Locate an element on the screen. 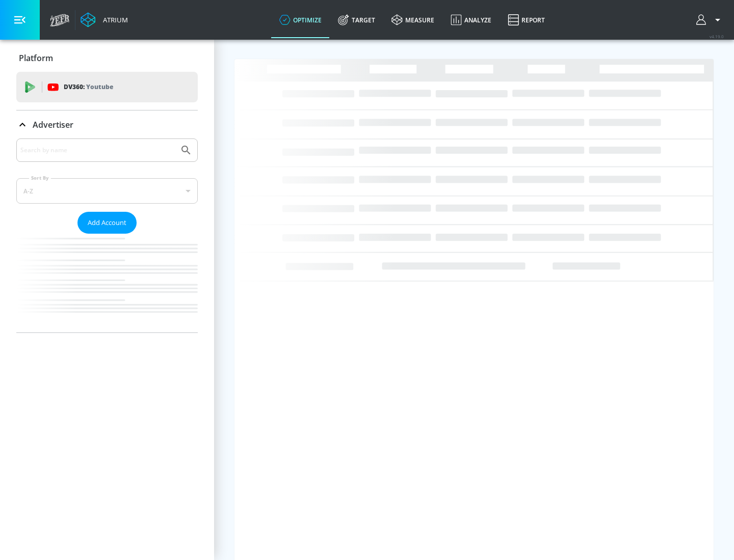 This screenshot has height=560, width=734. p: Platform is located at coordinates (36, 58).